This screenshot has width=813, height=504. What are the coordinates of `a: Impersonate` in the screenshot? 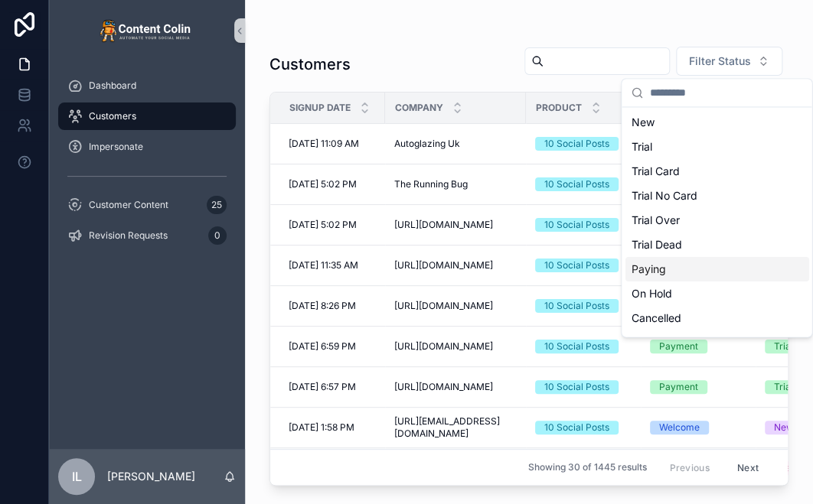 It's located at (147, 147).